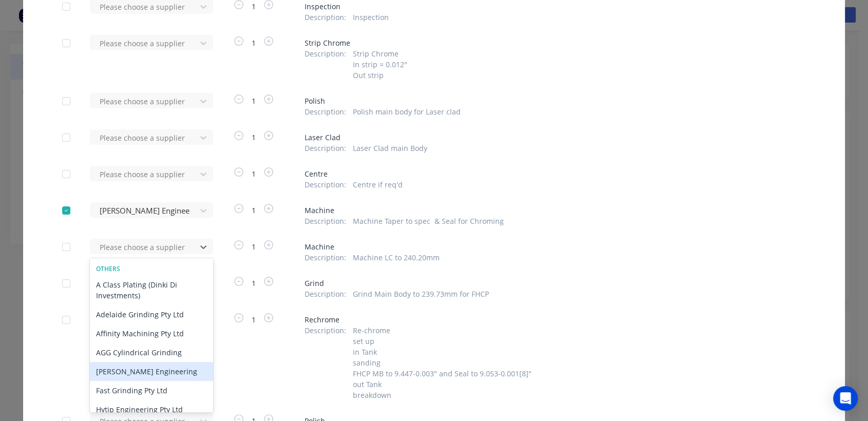  What do you see at coordinates (152, 314) in the screenshot?
I see `div: Adelaide Grinding Pty Ltd` at bounding box center [152, 314].